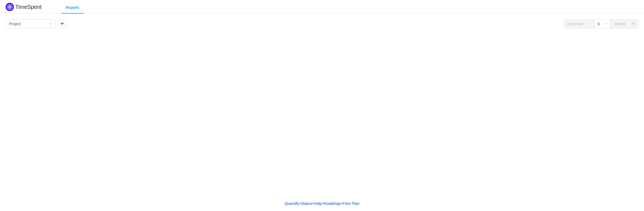 The width and height of the screenshot is (644, 211). Describe the element at coordinates (72, 7) in the screenshot. I see `div: Reports` at that location.